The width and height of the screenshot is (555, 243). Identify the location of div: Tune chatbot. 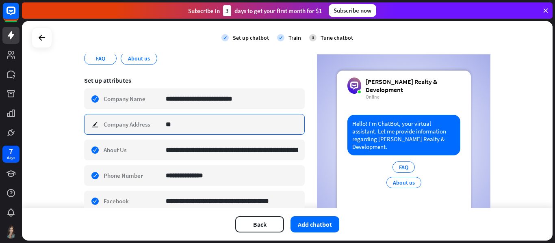
(337, 38).